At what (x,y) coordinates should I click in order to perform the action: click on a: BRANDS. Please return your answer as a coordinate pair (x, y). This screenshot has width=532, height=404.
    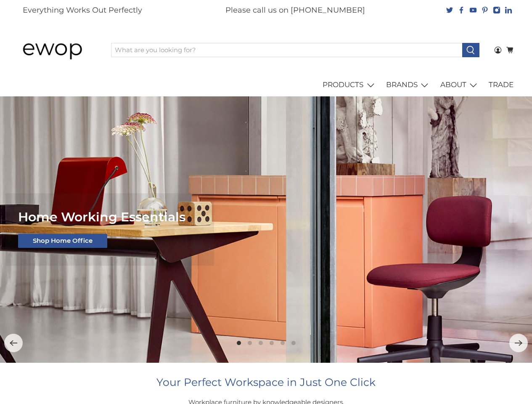
    Looking at the image, I should click on (408, 85).